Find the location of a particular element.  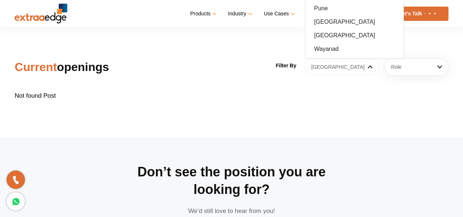

a: Wayanad is located at coordinates (355, 49).